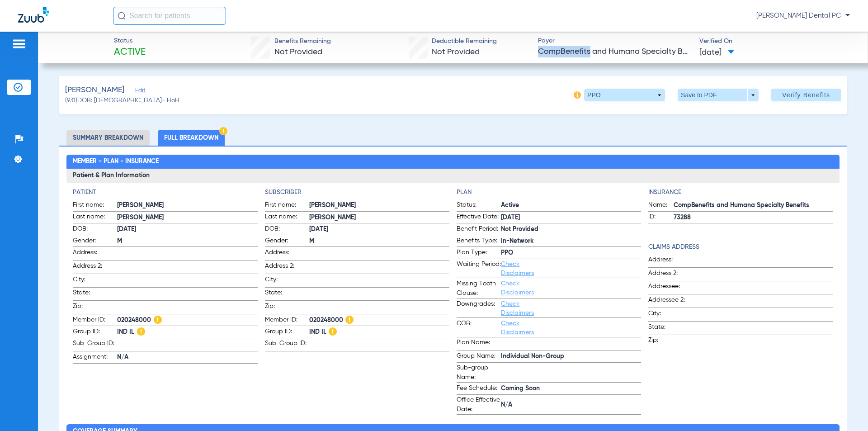  What do you see at coordinates (806, 95) in the screenshot?
I see `button: Verify Benefits` at bounding box center [806, 95].